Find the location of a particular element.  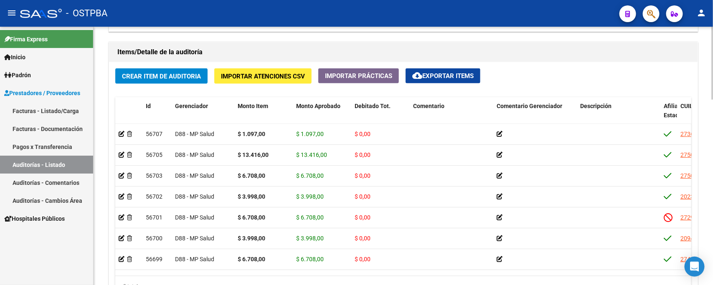

span: 56701 is located at coordinates (154, 218).